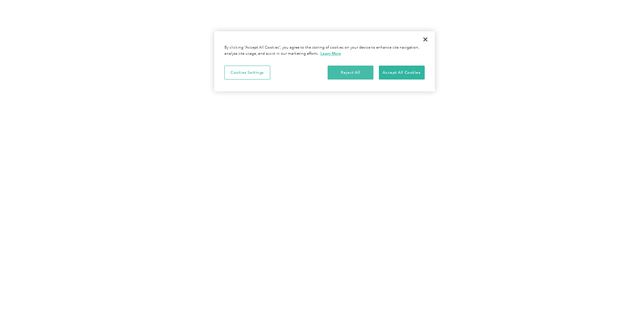  I want to click on div: Cookie banner, so click(325, 61).